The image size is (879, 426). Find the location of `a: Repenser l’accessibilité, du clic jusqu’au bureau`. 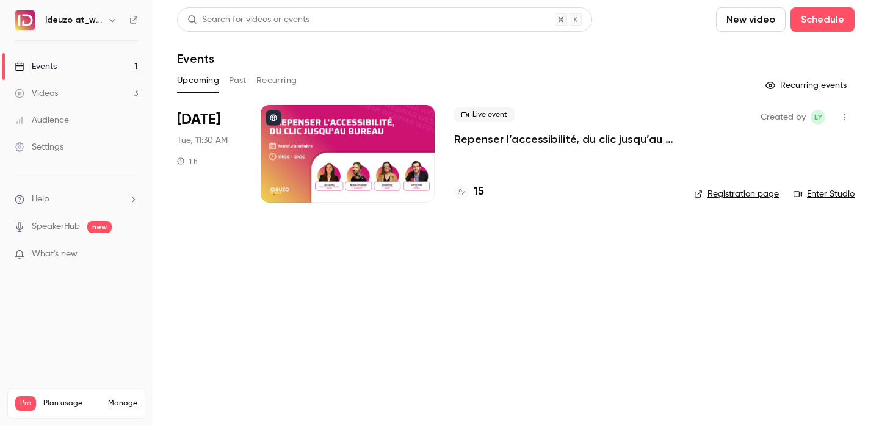

a: Repenser l’accessibilité, du clic jusqu’au bureau is located at coordinates (564, 139).